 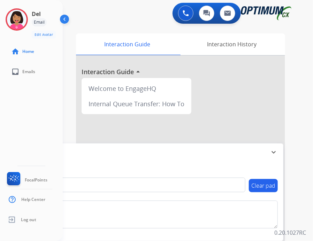 What do you see at coordinates (36, 14) in the screenshot?
I see `h3: Del` at bounding box center [36, 14].